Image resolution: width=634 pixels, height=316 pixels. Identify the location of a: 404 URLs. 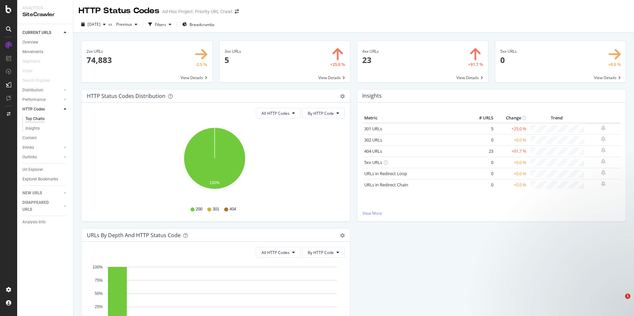
(373, 151).